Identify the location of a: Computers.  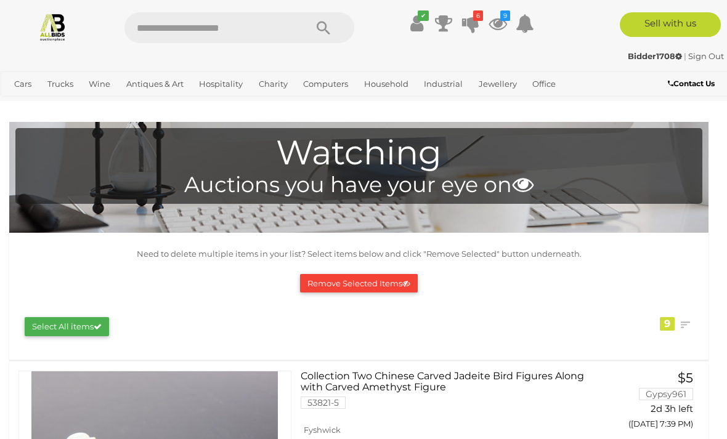
(325, 84).